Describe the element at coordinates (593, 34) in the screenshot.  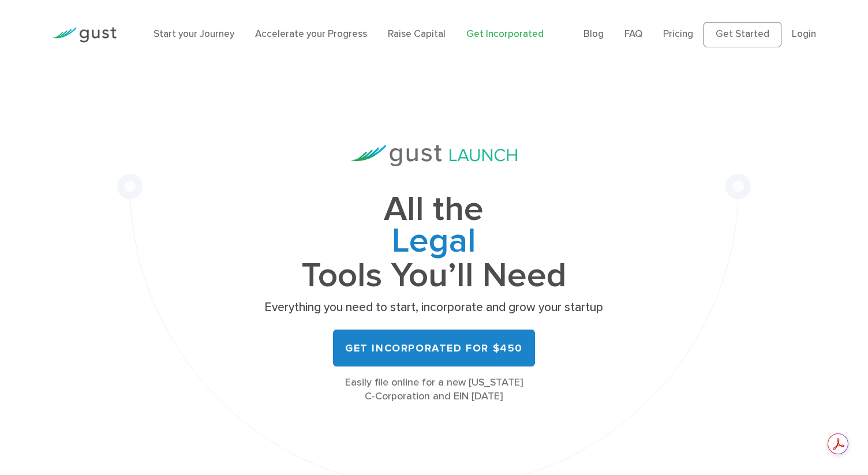
I see `a: Blog` at that location.